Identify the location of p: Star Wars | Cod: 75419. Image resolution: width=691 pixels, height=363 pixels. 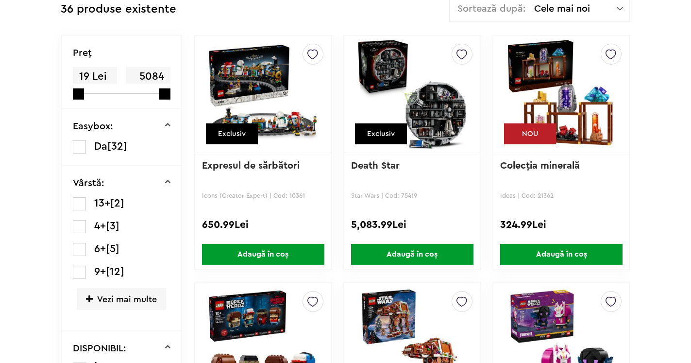
(413, 195).